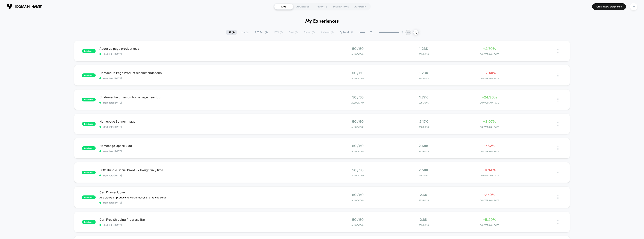 The image size is (644, 239). What do you see at coordinates (489, 146) in the screenshot?
I see `span: -7.62%` at bounding box center [489, 146].